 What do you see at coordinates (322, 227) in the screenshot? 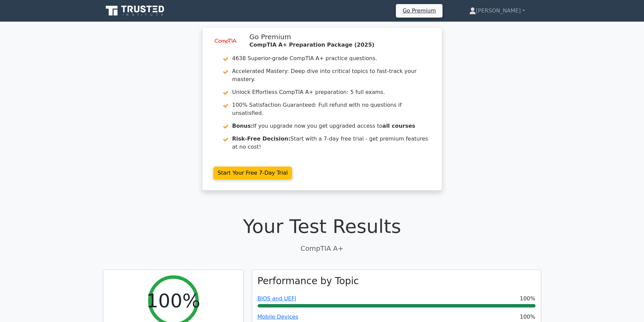
I see `h1: Your Test Results` at bounding box center [322, 227].